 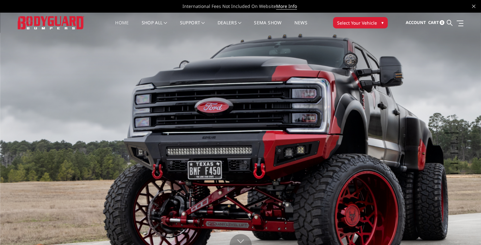 What do you see at coordinates (455, 138) in the screenshot?
I see `button: 2 of 5` at bounding box center [455, 138].